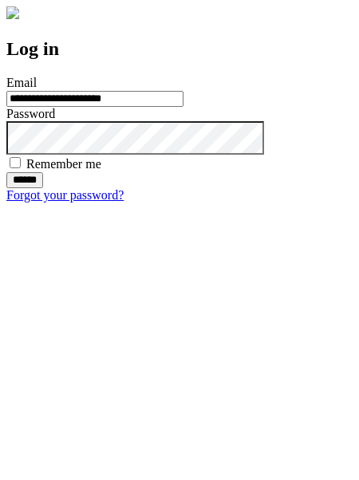 The image size is (359, 480). I want to click on label: Email, so click(22, 82).